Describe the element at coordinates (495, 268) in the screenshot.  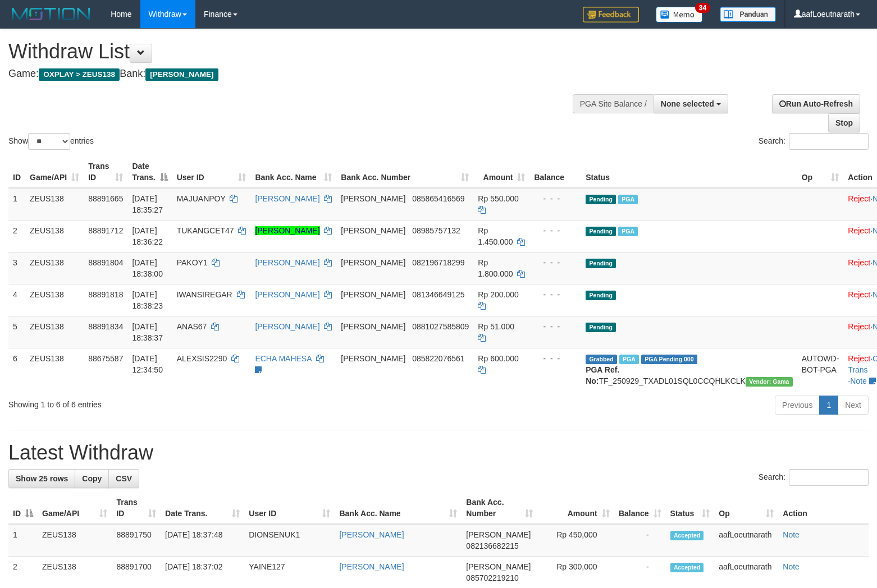
I see `span: Rp 1.800.000` at that location.